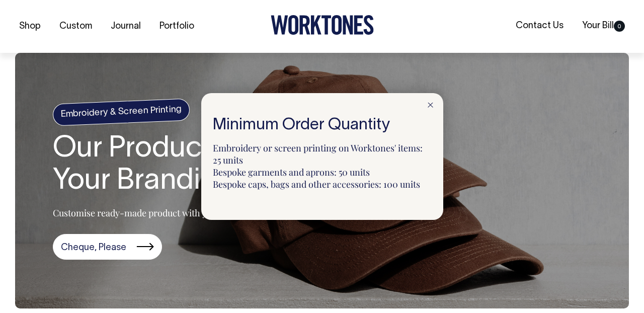 The image size is (644, 313). What do you see at coordinates (177, 27) in the screenshot?
I see `a: Portfolio` at bounding box center [177, 27].